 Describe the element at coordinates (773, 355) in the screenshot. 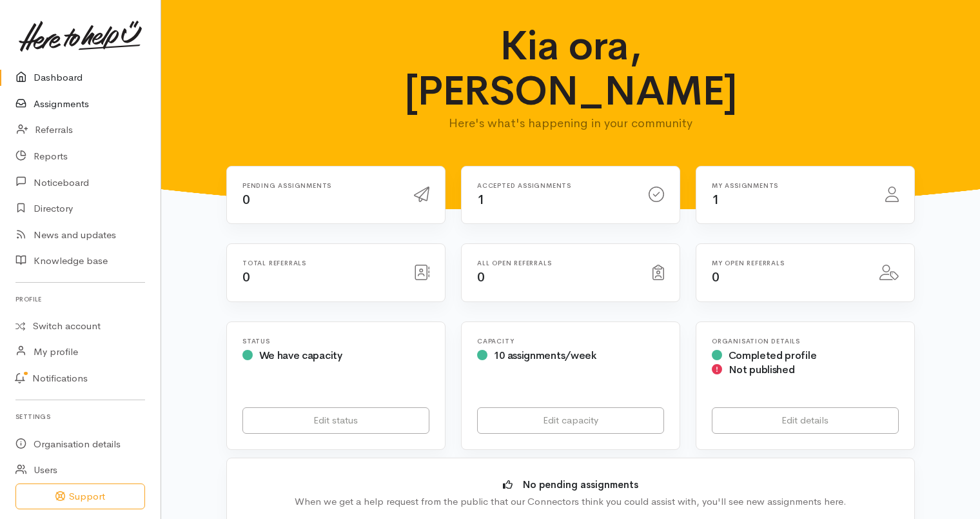

I see `span: Completed profile` at that location.